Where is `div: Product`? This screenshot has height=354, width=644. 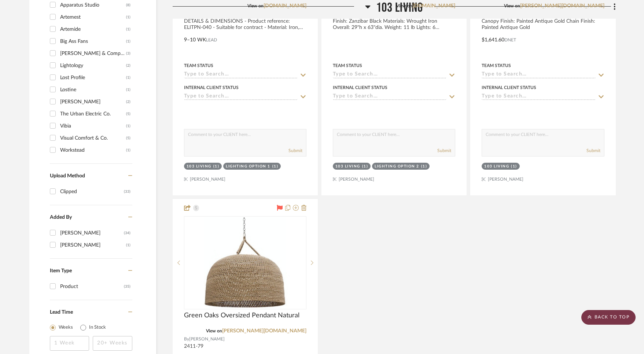
div: Product is located at coordinates (92, 287).